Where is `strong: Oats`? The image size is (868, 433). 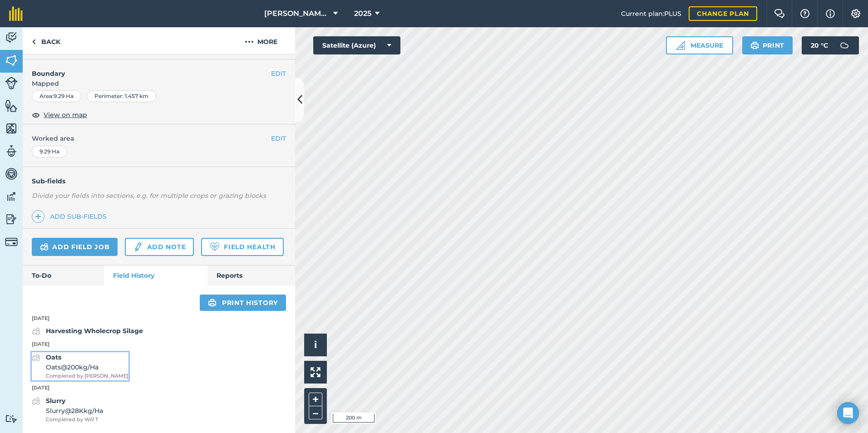
strong: Oats is located at coordinates (54, 357).